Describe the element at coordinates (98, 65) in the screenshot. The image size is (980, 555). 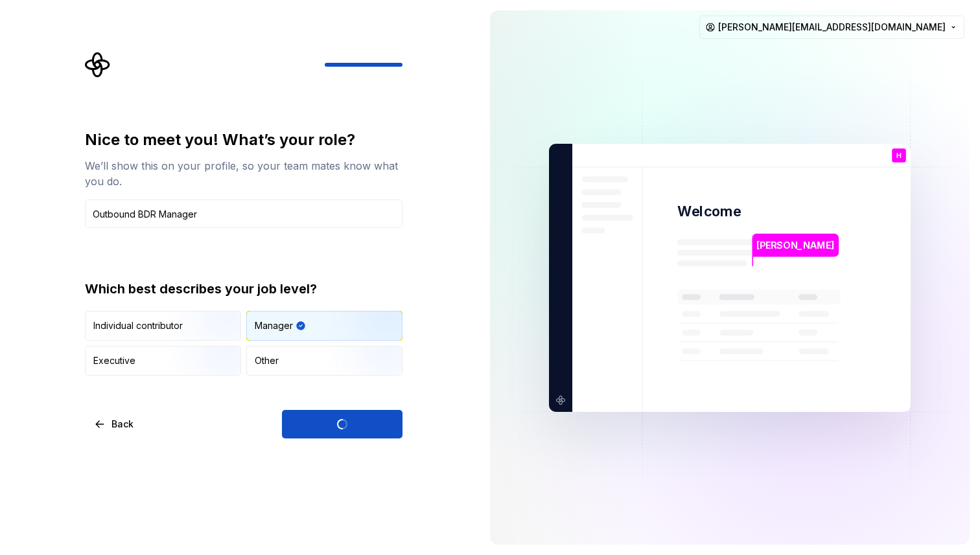
I see `svg: Supernova Logo` at that location.